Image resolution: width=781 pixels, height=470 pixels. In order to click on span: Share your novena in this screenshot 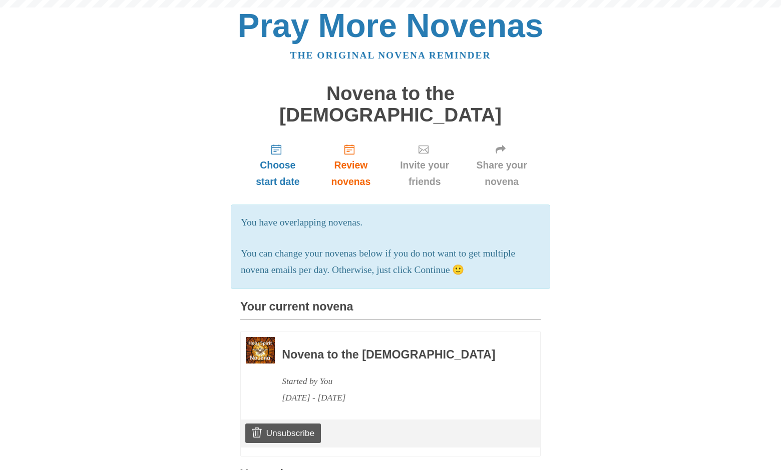, I will do `click(501, 174)`.